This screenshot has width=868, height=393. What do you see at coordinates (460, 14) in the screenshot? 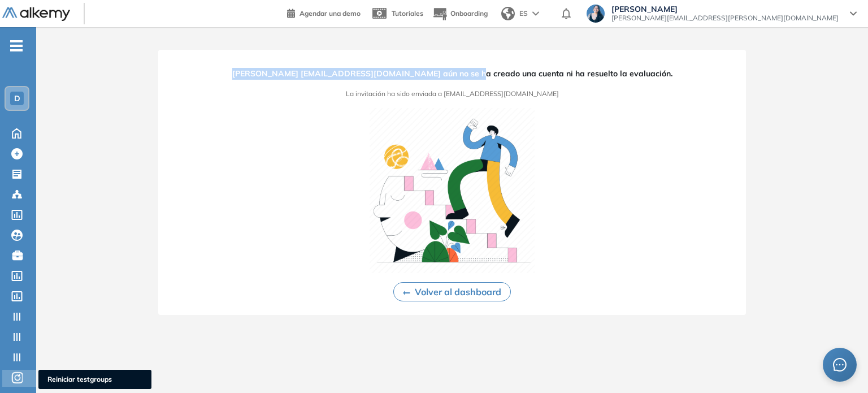
I see `button: Onboarding` at bounding box center [460, 14].